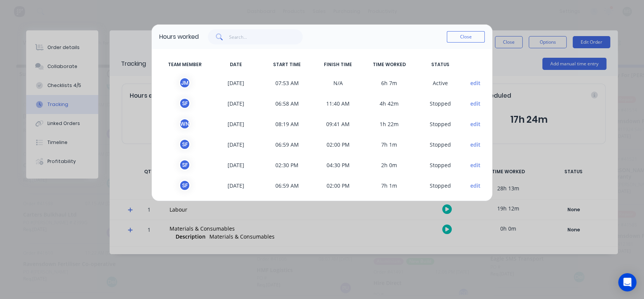  I want to click on input: Search..., so click(266, 37).